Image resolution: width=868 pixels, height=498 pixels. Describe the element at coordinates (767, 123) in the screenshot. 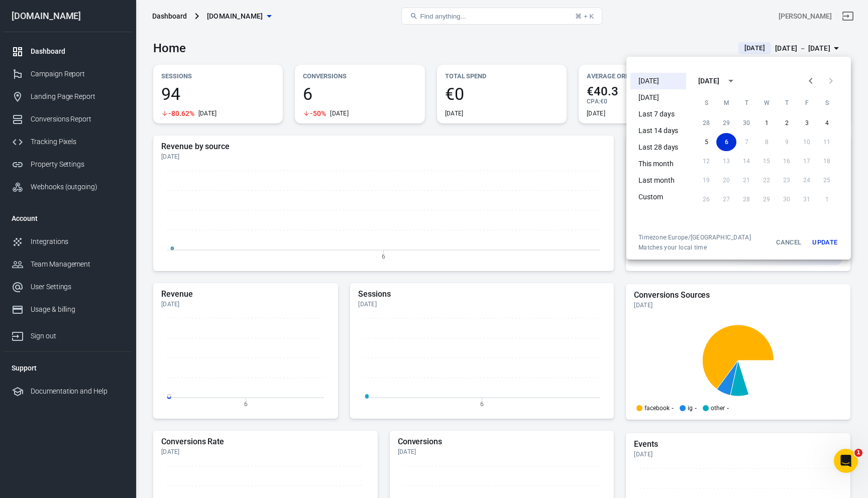

I see `button: 1` at that location.